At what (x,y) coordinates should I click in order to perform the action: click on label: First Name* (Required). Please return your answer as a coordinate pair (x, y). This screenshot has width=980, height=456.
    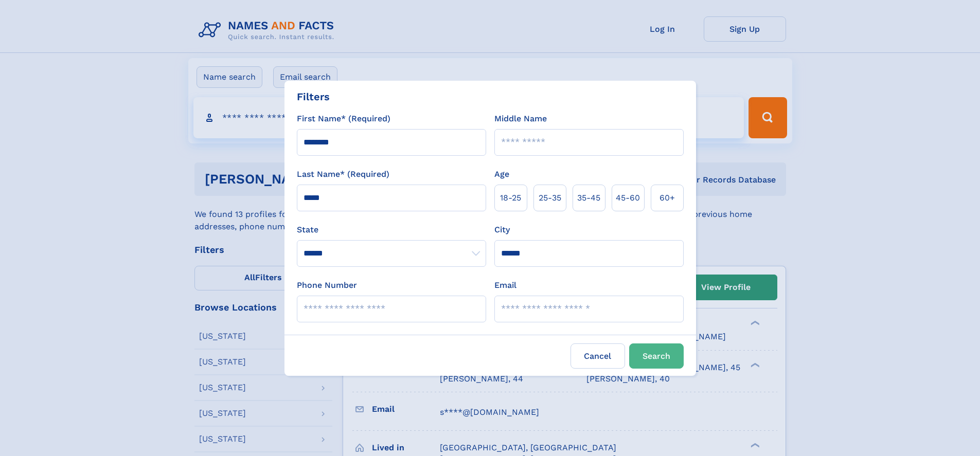
    Looking at the image, I should click on (343, 119).